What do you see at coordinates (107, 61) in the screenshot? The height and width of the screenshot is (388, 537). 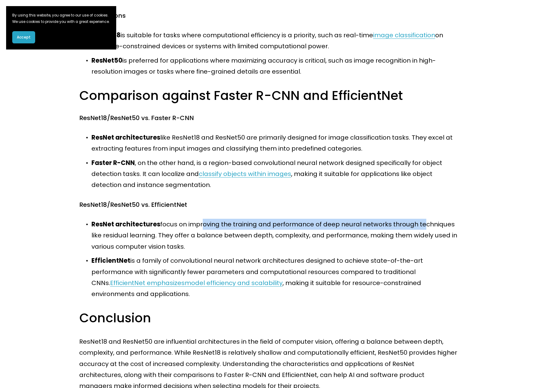 I see `strong: ResNet50` at bounding box center [107, 61].